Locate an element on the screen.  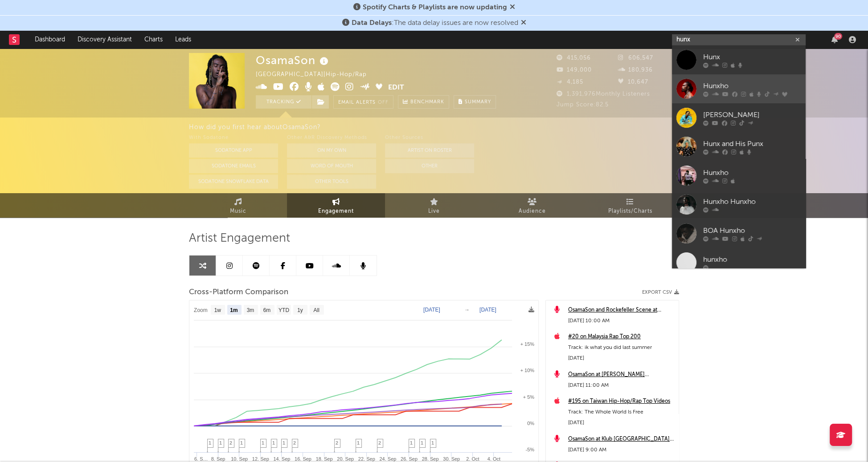
div: Hunx and His Punx is located at coordinates (752, 145).